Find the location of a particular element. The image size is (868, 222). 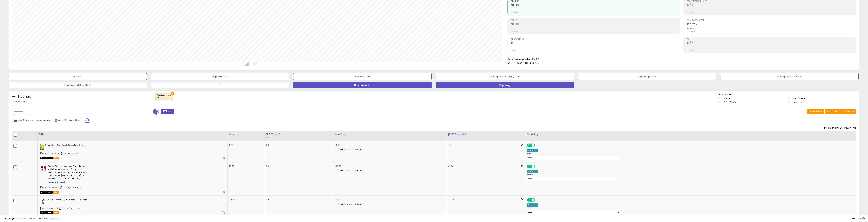

label: Active is located at coordinates (727, 98).